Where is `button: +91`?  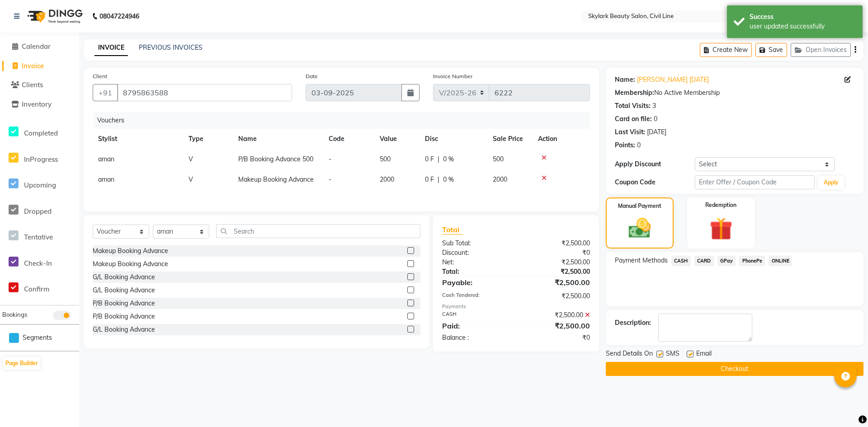 button: +91 is located at coordinates (106, 92).